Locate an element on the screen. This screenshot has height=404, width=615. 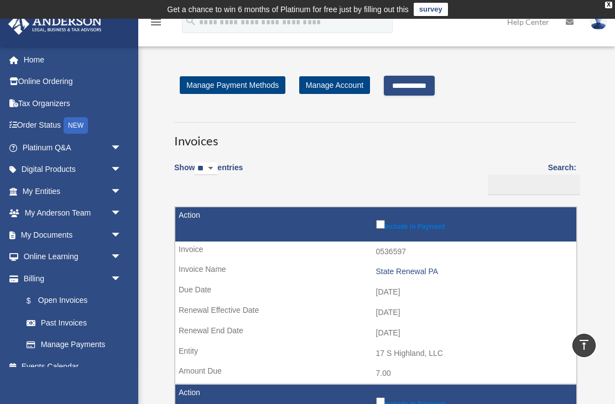
img: User Pic is located at coordinates (599, 22).